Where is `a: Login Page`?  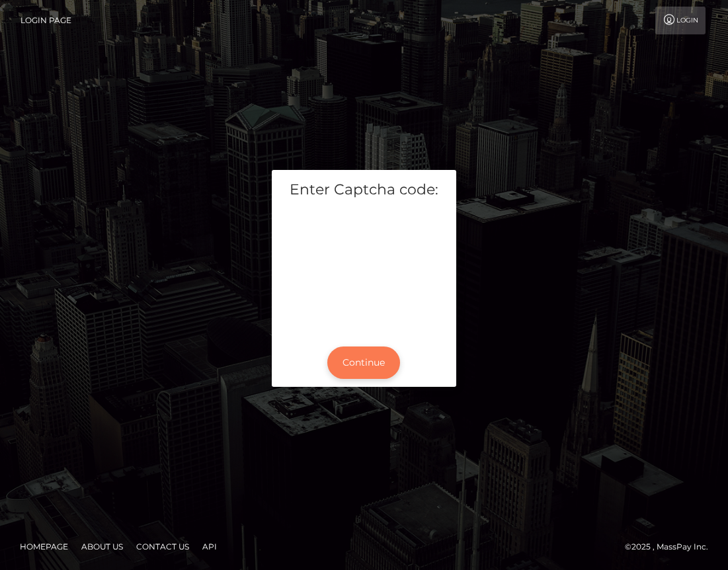
a: Login Page is located at coordinates (46, 20).